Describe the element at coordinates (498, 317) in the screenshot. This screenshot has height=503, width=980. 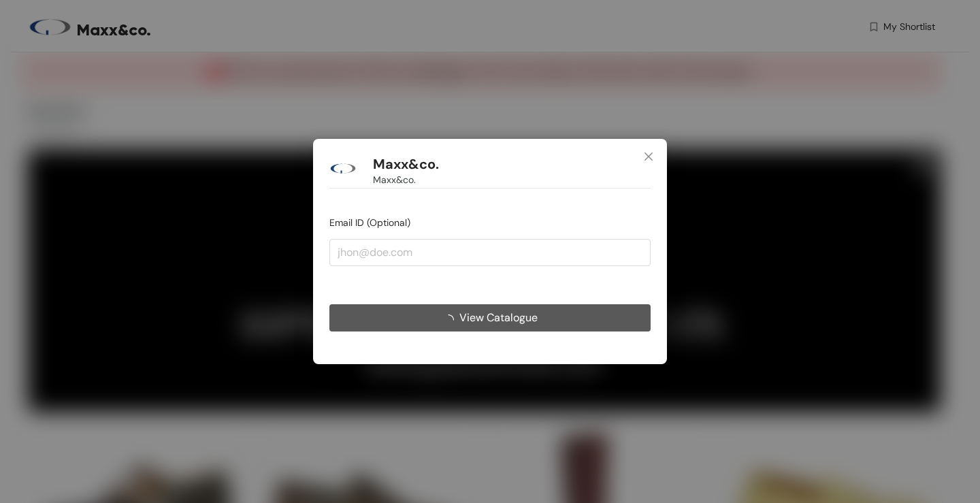
I see `span: View Catalogue` at that location.